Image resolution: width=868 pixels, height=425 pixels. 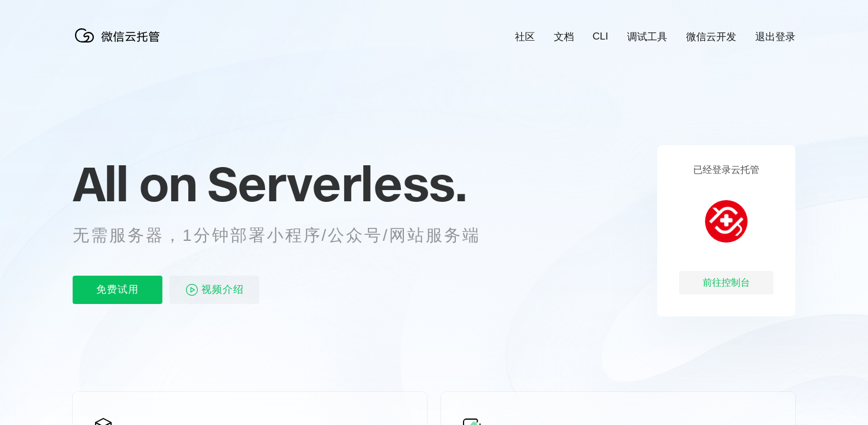 I want to click on span: 视频介绍, so click(x=223, y=290).